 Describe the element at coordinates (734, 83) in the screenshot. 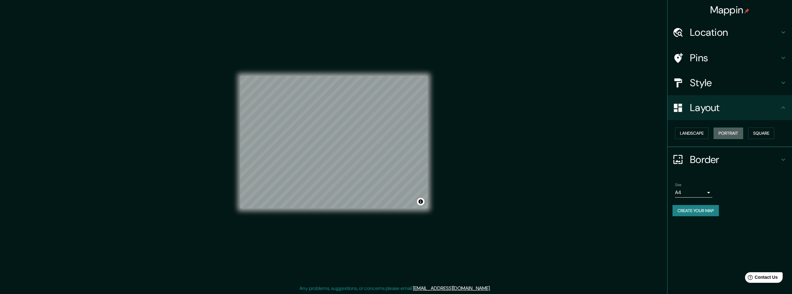

I see `h4: Style` at that location.